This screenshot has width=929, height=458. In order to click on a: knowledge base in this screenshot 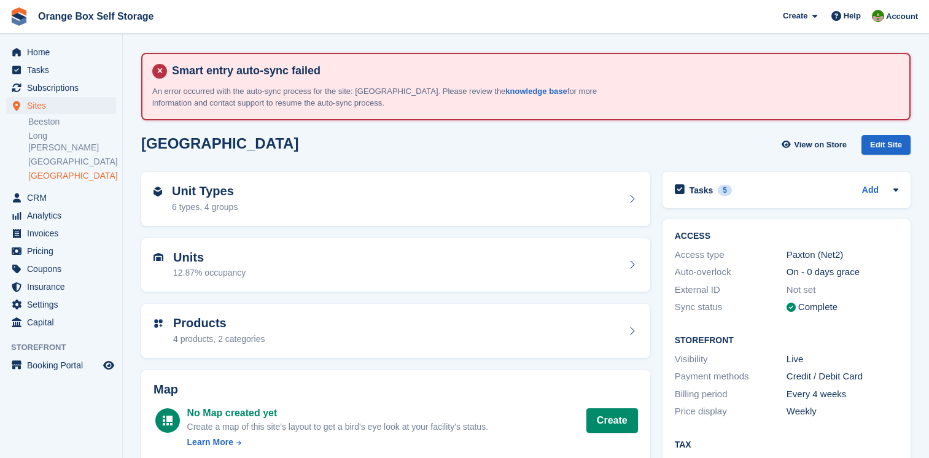, I will do `click(536, 91)`.